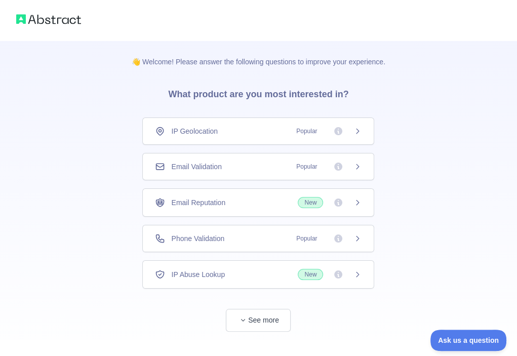 Image resolution: width=517 pixels, height=356 pixels. I want to click on button: See more, so click(258, 320).